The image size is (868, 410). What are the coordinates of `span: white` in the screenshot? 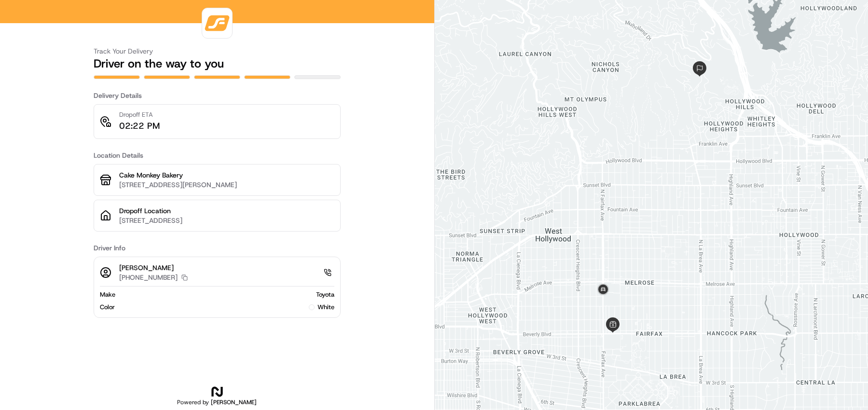 It's located at (325, 308).